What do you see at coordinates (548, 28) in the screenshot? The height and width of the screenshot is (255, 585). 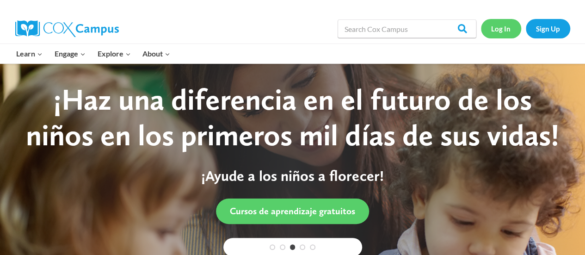 I see `a: Sign Up` at bounding box center [548, 28].